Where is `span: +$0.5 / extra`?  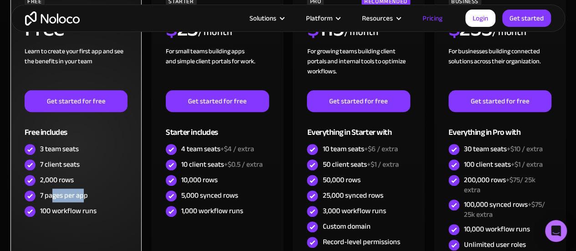 span: +$0.5 / extra is located at coordinates (243, 164).